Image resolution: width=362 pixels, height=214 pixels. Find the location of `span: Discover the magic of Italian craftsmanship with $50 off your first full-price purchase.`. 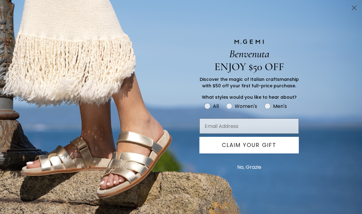

span: Discover the magic of Italian craftsmanship with $50 off your first full-price purchase. is located at coordinates (249, 82).